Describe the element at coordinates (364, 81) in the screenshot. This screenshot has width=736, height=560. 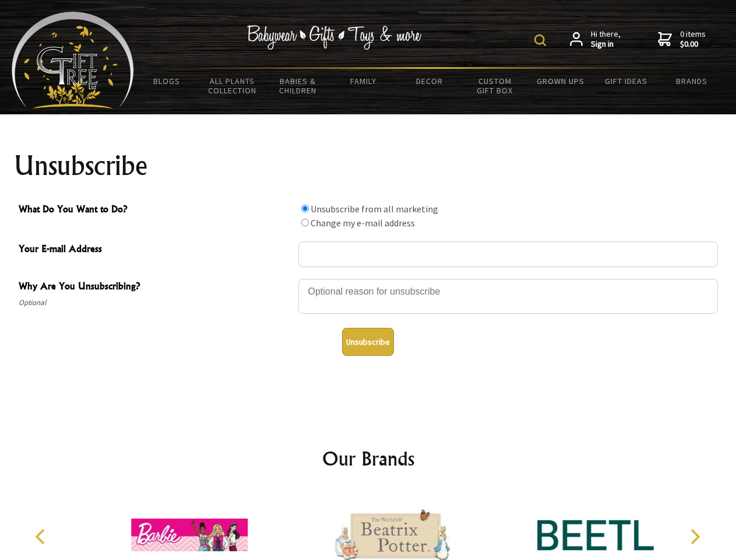
I see `a: Family` at that location.